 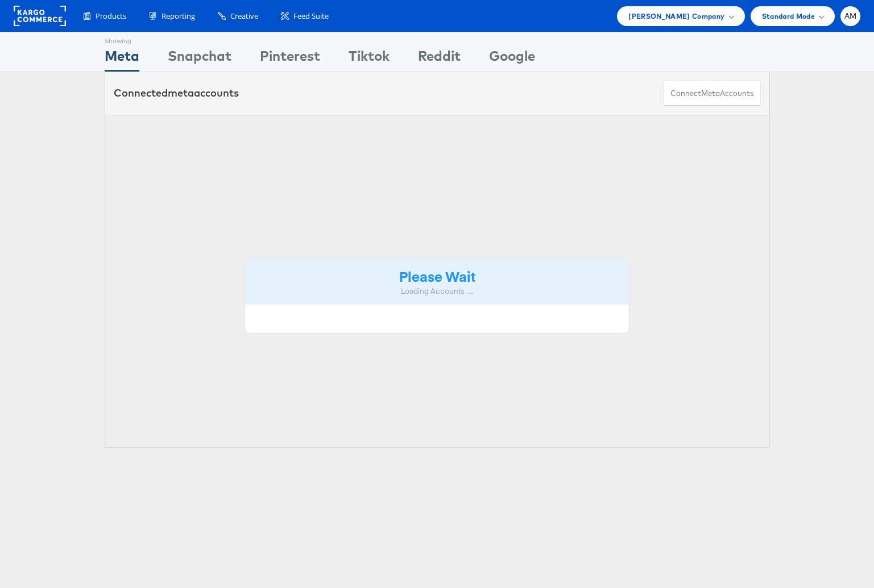 I want to click on div: Loading Accounts ...., so click(x=437, y=291).